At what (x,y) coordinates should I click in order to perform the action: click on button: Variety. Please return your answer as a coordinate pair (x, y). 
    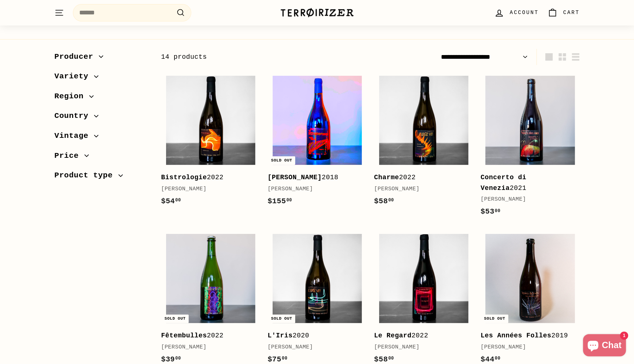
    Looking at the image, I should click on (102, 79).